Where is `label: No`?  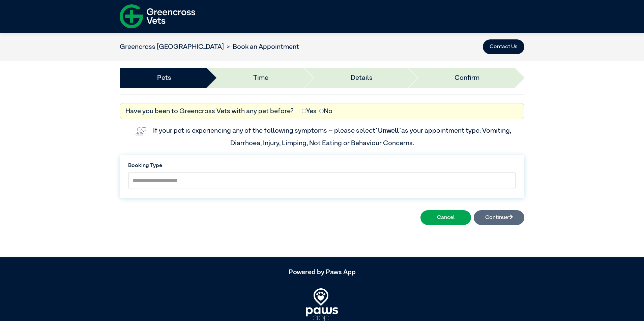
label: No is located at coordinates (326, 111).